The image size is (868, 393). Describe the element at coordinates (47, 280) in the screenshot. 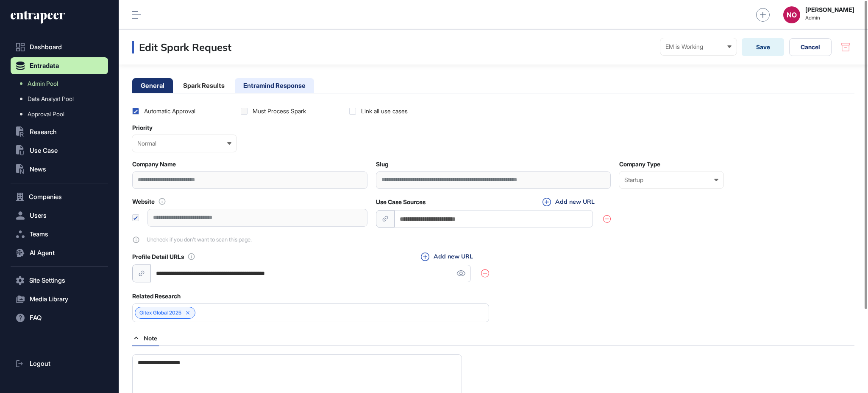

I see `span: Site Settings` at that location.